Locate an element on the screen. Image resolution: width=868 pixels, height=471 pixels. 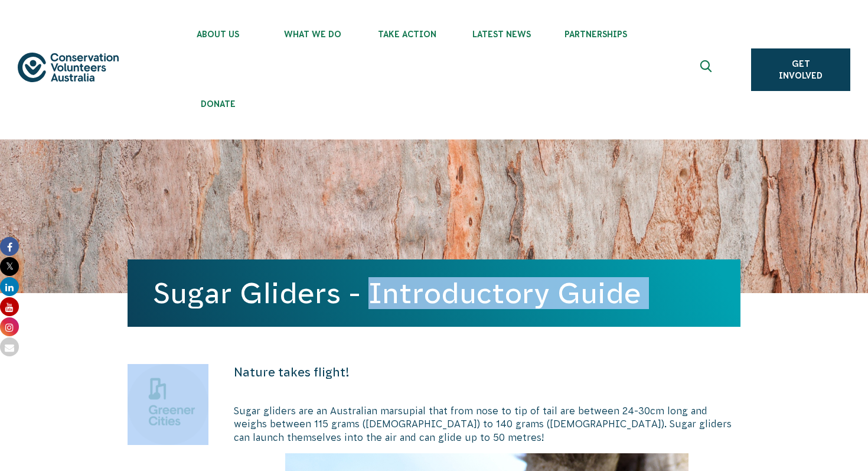
span: Take Action is located at coordinates (407, 35).